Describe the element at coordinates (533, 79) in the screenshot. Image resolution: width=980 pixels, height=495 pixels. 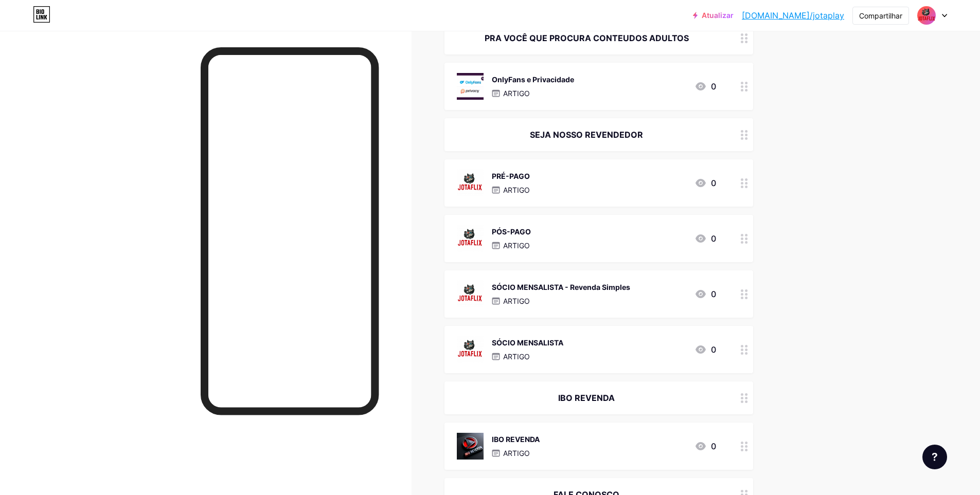
I see `font: OnlyFans e Privacidade` at that location.